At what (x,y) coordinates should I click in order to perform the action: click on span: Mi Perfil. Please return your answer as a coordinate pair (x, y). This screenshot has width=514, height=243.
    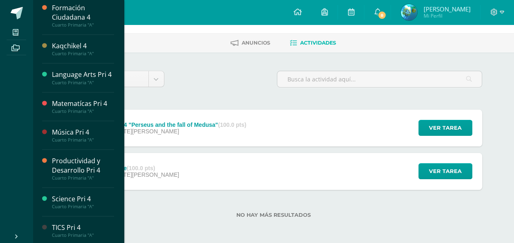
    Looking at the image, I should click on (446, 16).